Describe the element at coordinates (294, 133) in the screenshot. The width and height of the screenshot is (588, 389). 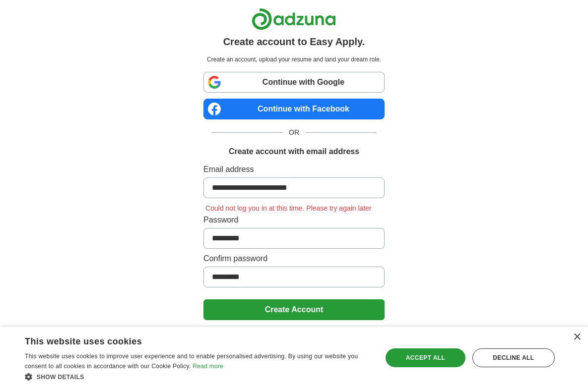
I see `span: OR` at that location.